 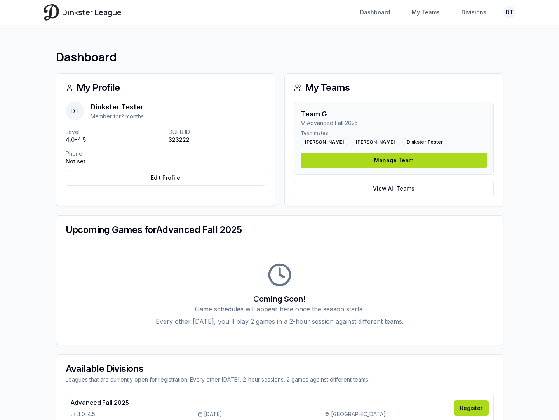 I want to click on p: Teammates, so click(x=394, y=133).